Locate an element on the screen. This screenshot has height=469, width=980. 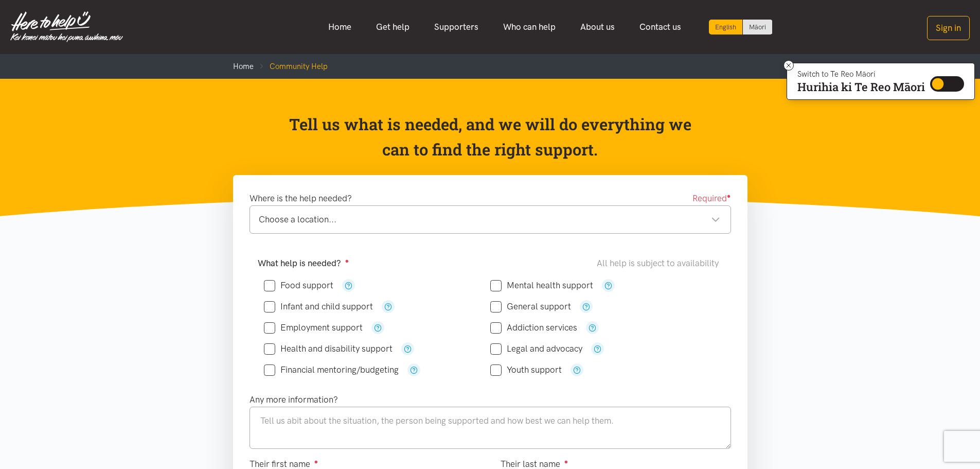
label: Where is the help needed? is located at coordinates (300, 199).